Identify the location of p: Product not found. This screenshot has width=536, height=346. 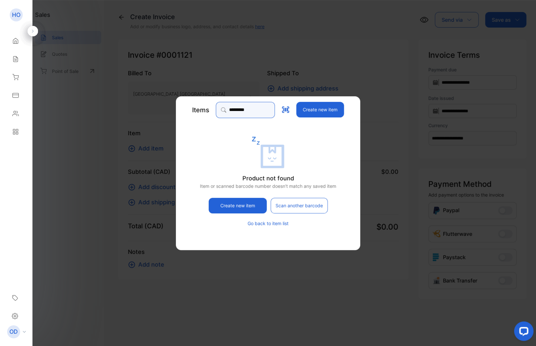
(268, 178).